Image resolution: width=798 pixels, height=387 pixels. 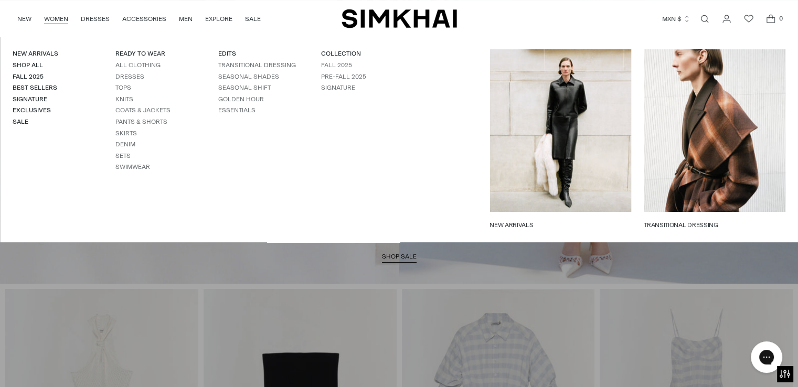 I want to click on a: ACCESSORIES, so click(x=144, y=19).